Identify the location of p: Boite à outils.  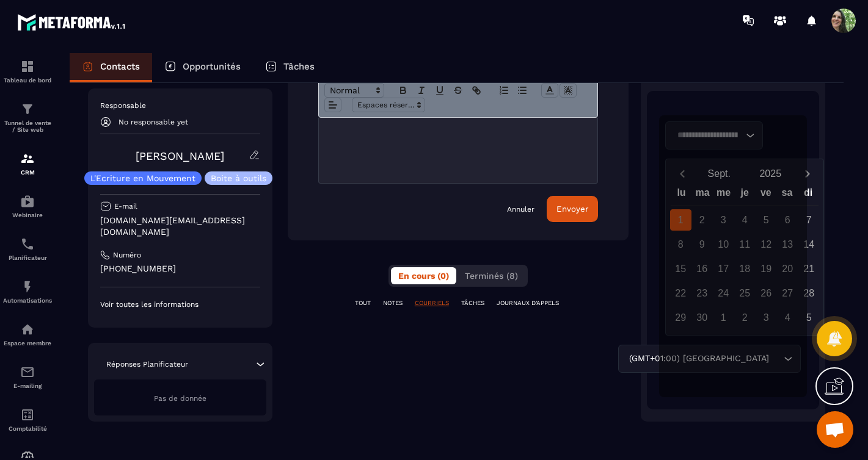
(238, 179).